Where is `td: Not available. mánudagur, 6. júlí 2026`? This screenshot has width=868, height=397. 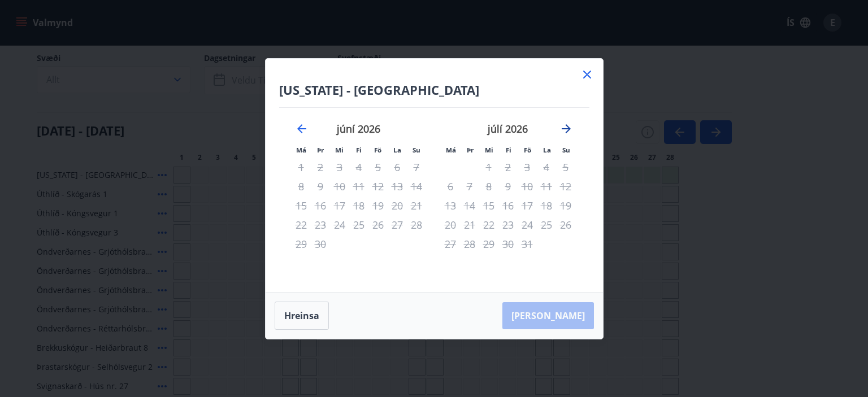 td: Not available. mánudagur, 6. júlí 2026 is located at coordinates (450, 186).